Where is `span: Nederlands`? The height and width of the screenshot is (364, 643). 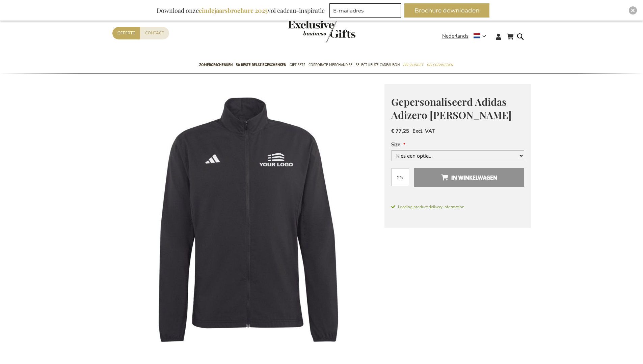 span: Nederlands is located at coordinates (455, 36).